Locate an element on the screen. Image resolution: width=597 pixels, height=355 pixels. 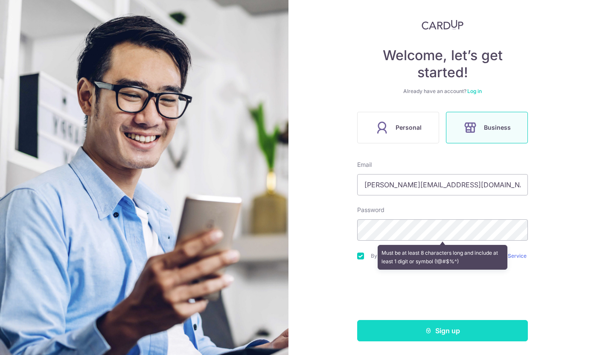
a: Log in is located at coordinates (474, 91).